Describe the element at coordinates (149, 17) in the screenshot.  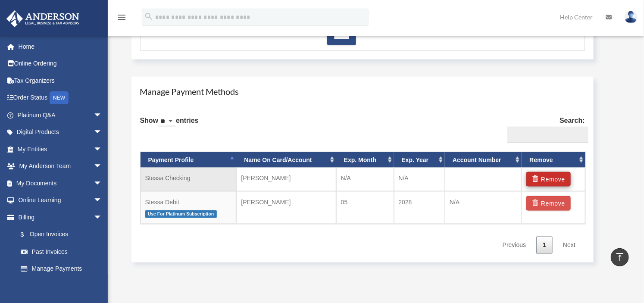
I see `i: search` at that location.